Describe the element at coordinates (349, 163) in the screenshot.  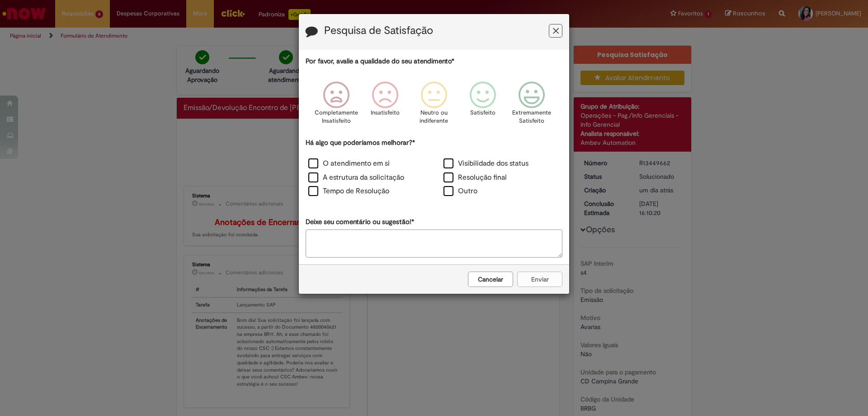
I see `label: O atendimento em si` at that location.